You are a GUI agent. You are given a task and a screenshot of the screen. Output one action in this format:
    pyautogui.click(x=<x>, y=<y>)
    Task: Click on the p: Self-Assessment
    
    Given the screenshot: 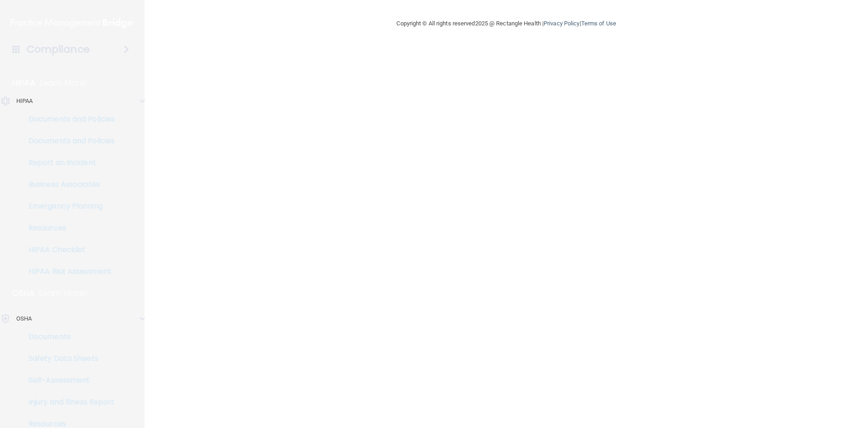 What is the action you would take?
    pyautogui.click(x=68, y=380)
    